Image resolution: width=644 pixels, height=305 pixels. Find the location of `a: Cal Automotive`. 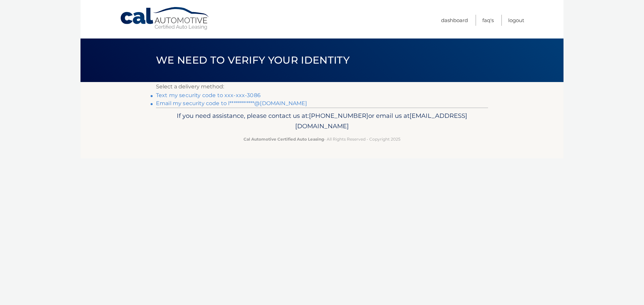

a: Cal Automotive is located at coordinates (165, 18).